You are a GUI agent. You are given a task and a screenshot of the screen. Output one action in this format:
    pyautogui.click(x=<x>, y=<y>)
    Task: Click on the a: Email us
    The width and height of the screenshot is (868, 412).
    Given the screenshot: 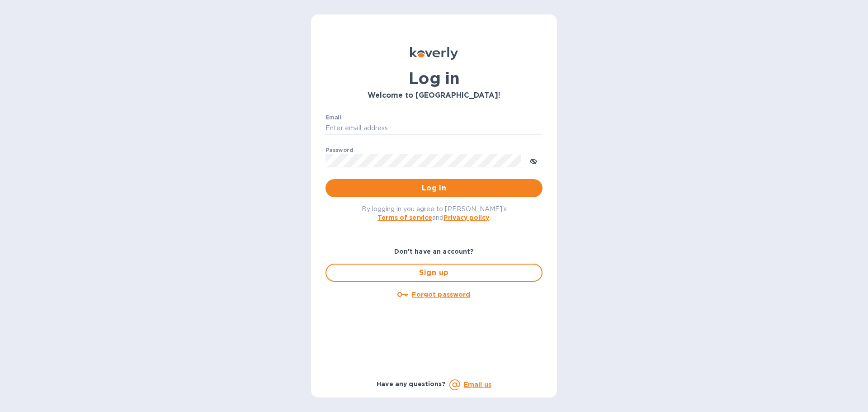 What is the action you would take?
    pyautogui.click(x=477, y=384)
    